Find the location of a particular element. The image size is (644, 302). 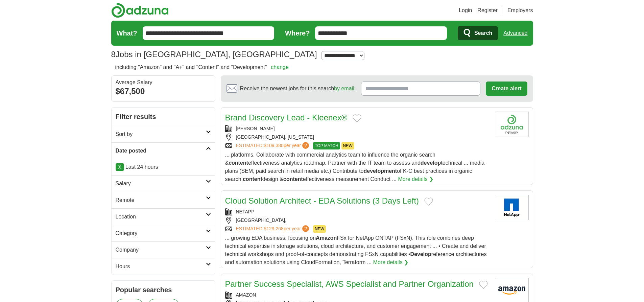

span: Search is located at coordinates (483, 33).